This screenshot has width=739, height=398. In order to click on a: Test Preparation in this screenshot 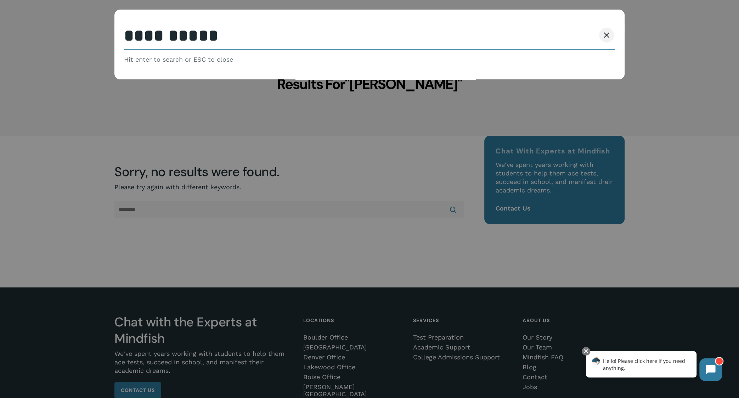, I will do `click(462, 337)`.